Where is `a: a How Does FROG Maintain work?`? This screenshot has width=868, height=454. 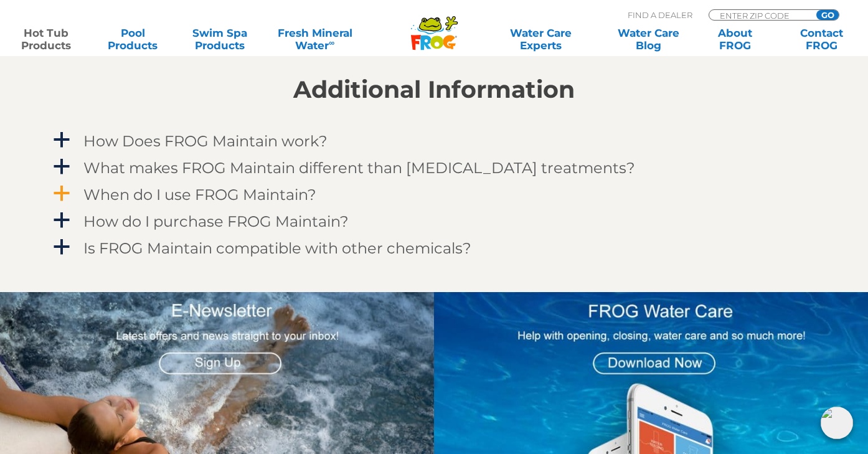
a: a How Does FROG Maintain work? is located at coordinates (434, 140).